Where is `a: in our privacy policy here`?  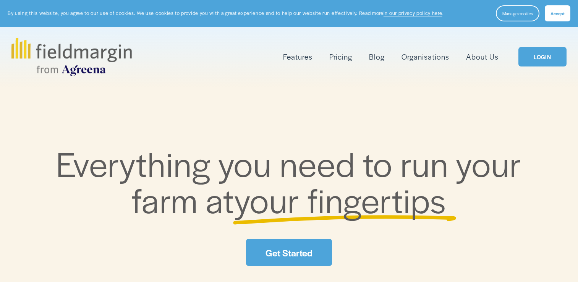
a: in our privacy policy here is located at coordinates (413, 13).